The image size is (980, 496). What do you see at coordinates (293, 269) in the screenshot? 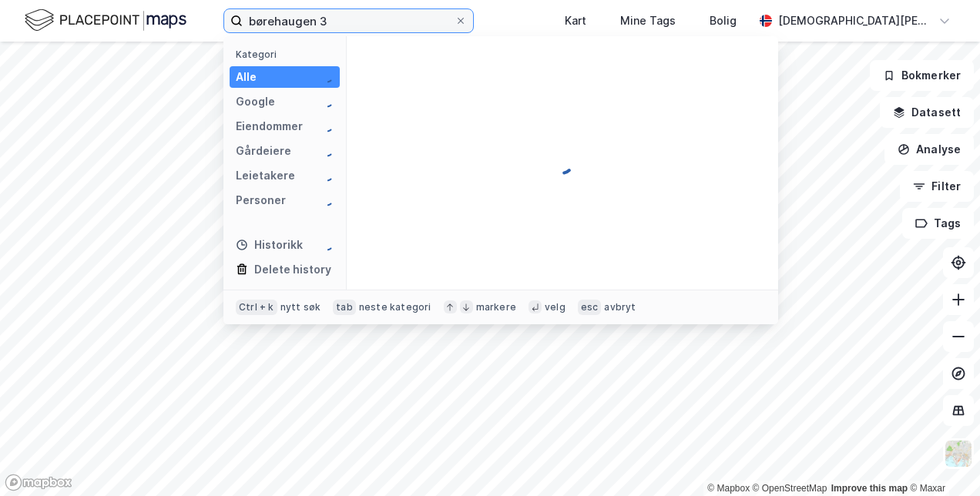
I see `div: Delete history` at bounding box center [293, 269].